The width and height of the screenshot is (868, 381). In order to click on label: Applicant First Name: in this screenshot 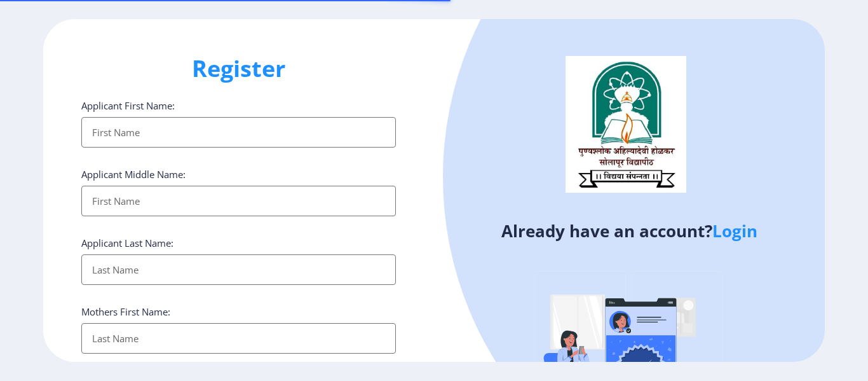, I will do `click(128, 106)`.